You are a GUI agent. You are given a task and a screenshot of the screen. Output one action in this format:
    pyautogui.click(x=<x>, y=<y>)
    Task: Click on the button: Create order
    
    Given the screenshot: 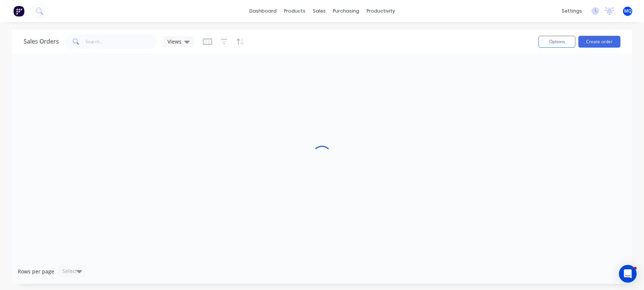 What is the action you would take?
    pyautogui.click(x=600, y=41)
    